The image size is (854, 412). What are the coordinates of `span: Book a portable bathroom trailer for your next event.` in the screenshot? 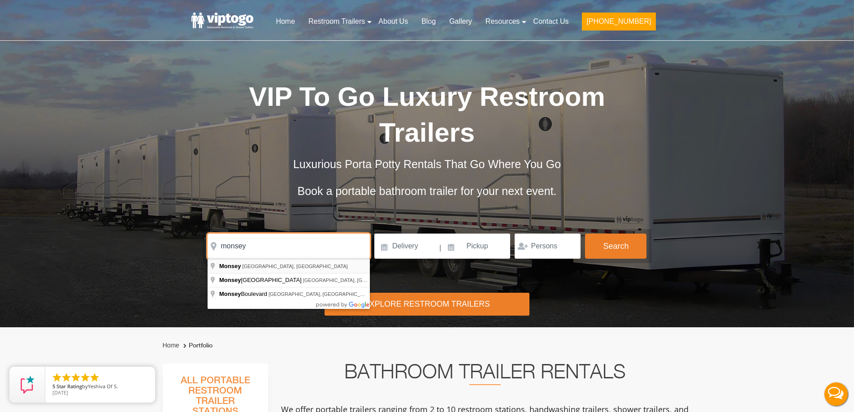 It's located at (427, 191).